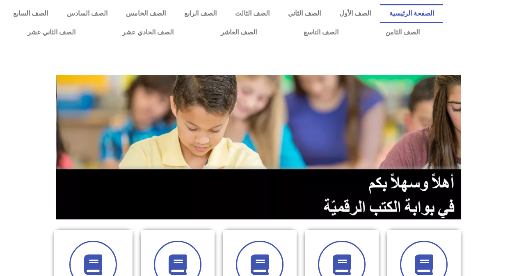  I want to click on a: الصف الحادي عشر, so click(148, 32).